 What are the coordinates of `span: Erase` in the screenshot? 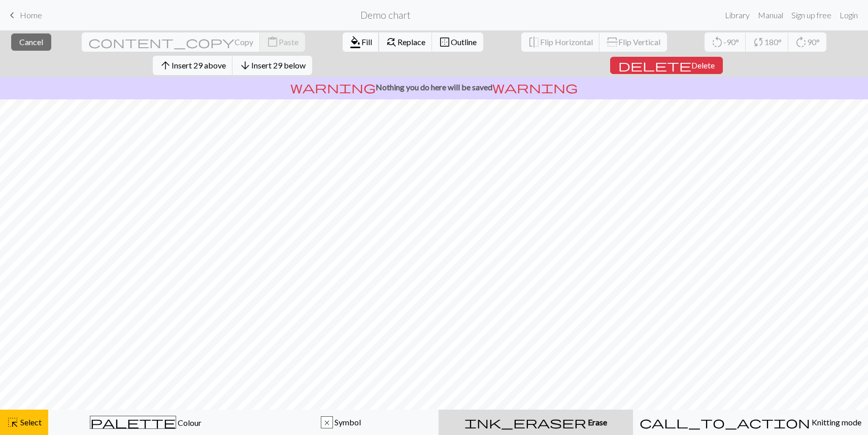 It's located at (597, 422).